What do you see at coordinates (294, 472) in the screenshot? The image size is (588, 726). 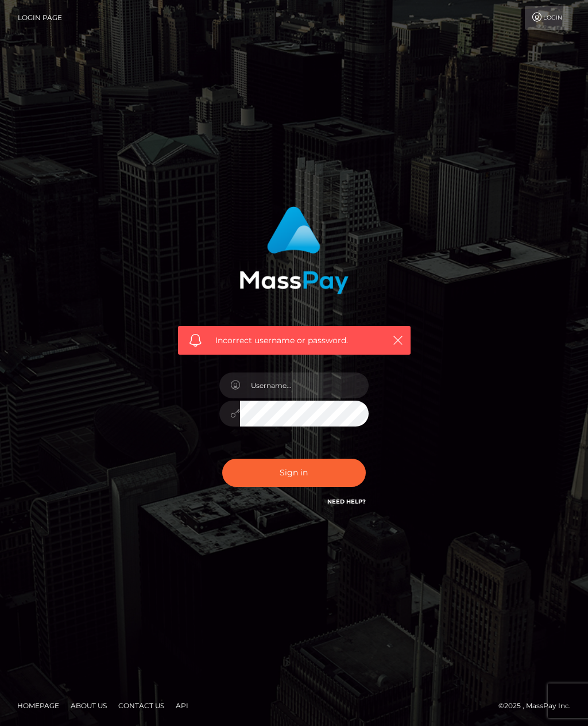 I see `button: Sign in` at bounding box center [294, 472].